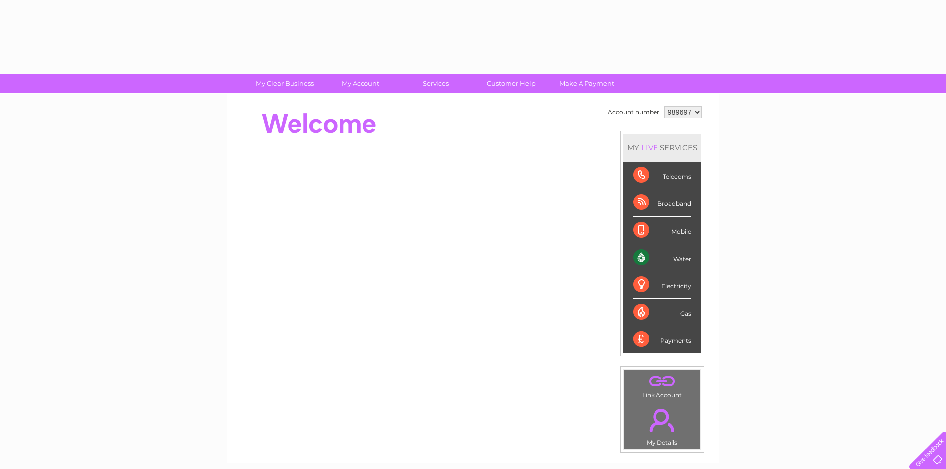 The height and width of the screenshot is (469, 946). What do you see at coordinates (662, 147) in the screenshot?
I see `div: MY SERVICES` at bounding box center [662, 147].